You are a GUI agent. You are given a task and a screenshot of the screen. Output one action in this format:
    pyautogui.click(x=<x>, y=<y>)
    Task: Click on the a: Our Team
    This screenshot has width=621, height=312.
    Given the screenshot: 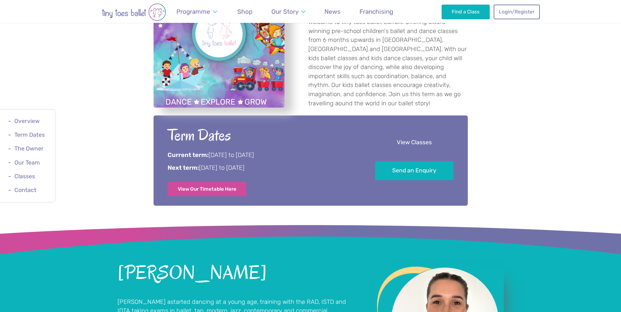 What is the action you would take?
    pyautogui.click(x=27, y=163)
    